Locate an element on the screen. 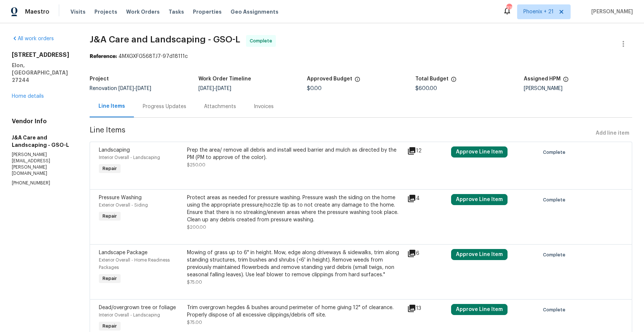  span: $200.00 is located at coordinates (197, 227).